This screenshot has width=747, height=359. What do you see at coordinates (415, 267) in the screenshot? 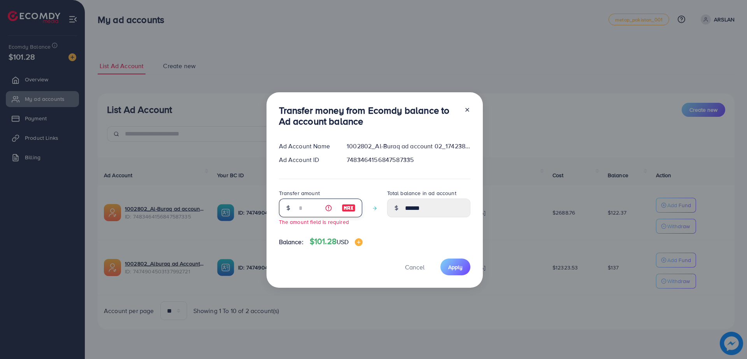
I see `button: Cancel` at bounding box center [415, 267].